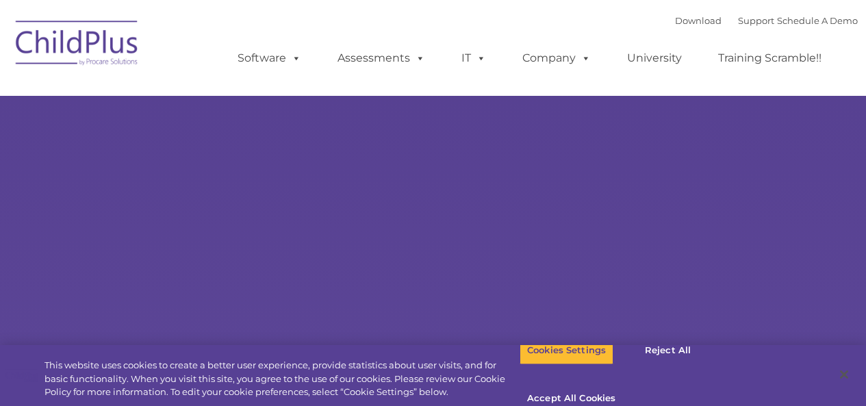 This screenshot has height=406, width=866. I want to click on a: Software, so click(269, 58).